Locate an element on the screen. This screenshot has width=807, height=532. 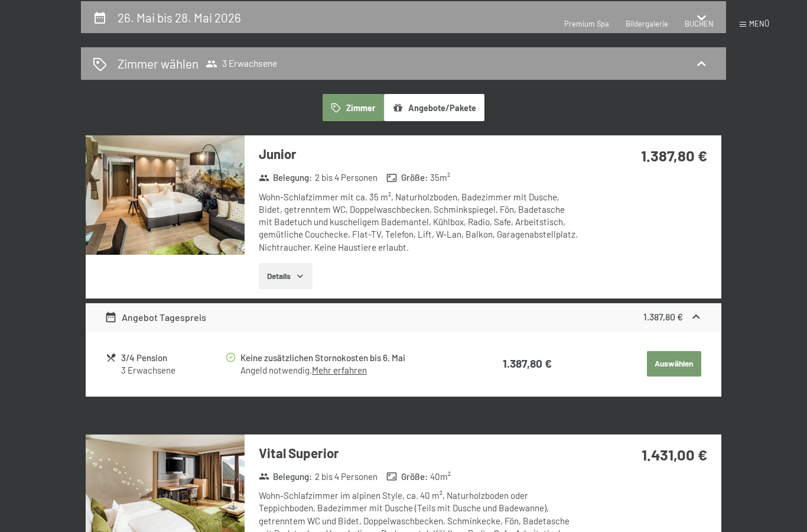
img: mss_renderimg.php is located at coordinates (165, 195).